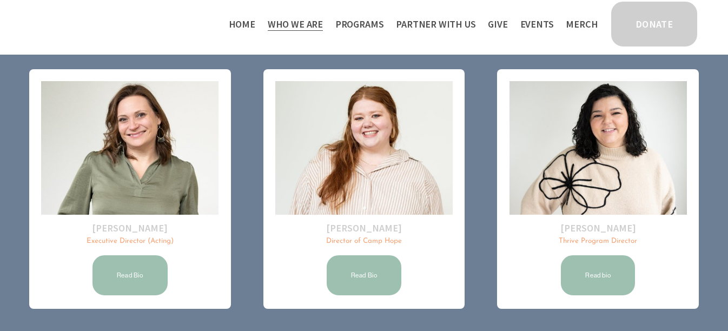  I want to click on span: Partner With Us, so click(435, 24).